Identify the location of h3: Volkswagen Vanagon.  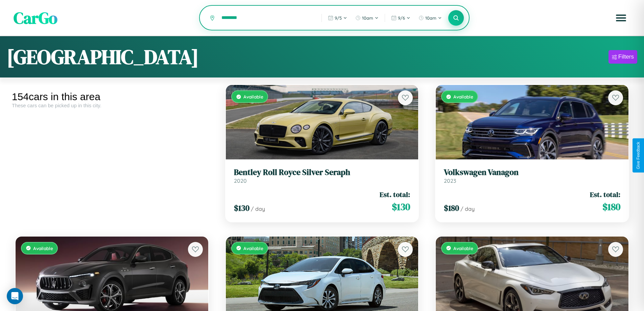
(532, 172).